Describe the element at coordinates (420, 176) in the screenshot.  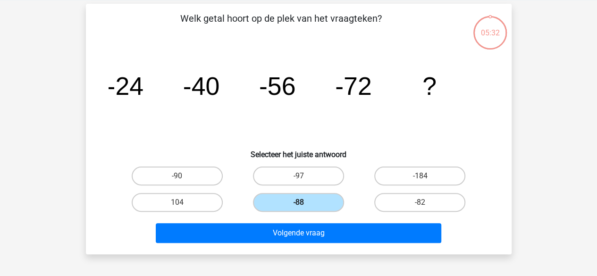
I see `label: -184` at that location.